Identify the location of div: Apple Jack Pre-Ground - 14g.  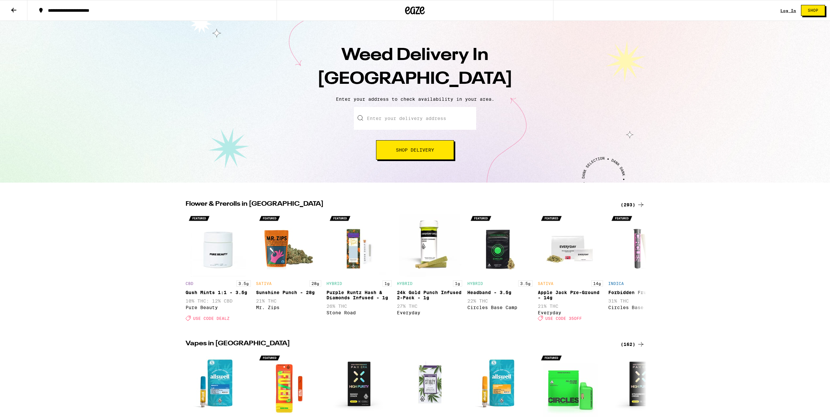
(571, 295).